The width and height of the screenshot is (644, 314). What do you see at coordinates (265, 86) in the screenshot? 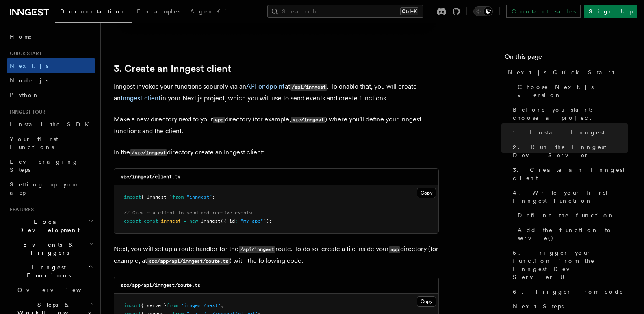
I see `a: API endpoint` at bounding box center [265, 86].